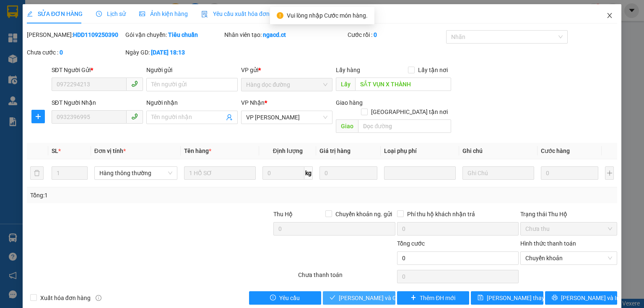 The image size is (644, 308). What do you see at coordinates (309, 173) in the screenshot?
I see `span: kg` at bounding box center [309, 173].